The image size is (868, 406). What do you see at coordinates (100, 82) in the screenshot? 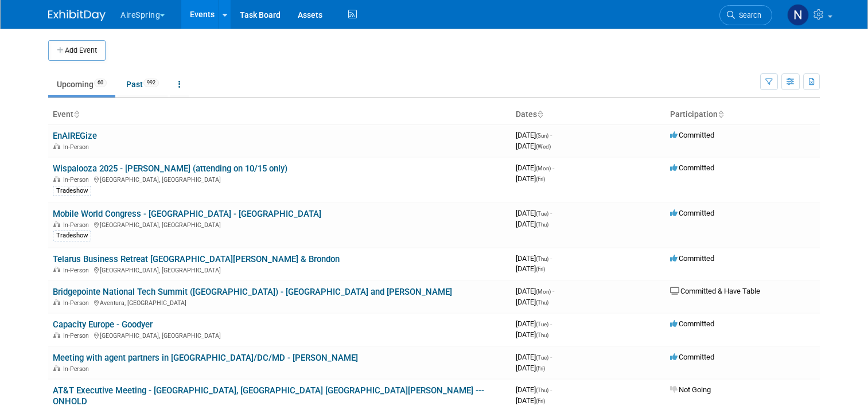
I see `span: 60` at bounding box center [100, 82].